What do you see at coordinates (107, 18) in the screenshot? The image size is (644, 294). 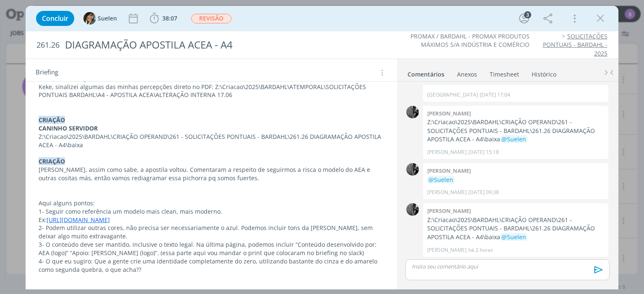 I see `span: Suelen` at bounding box center [107, 18].